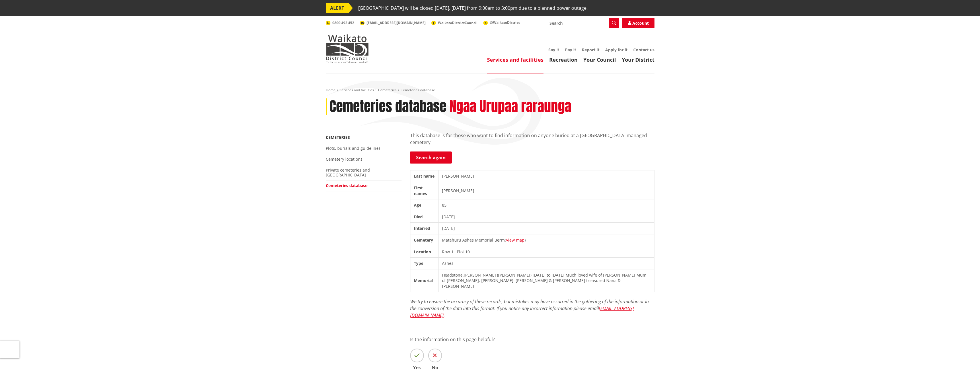 Image resolution: width=980 pixels, height=377 pixels. I want to click on input: Search input, so click(582, 23).